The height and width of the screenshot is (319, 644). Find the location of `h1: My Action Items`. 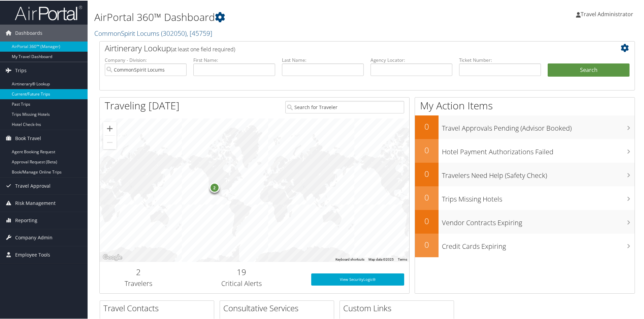

h1: My Action Items is located at coordinates (525, 105).